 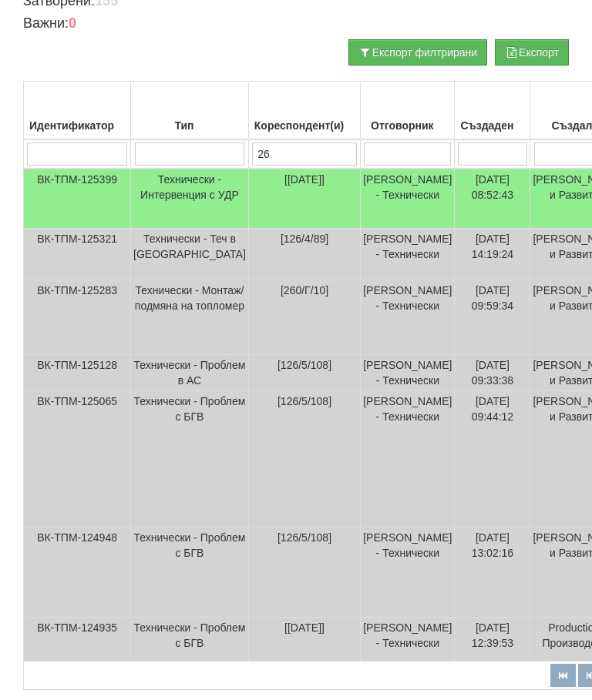 What do you see at coordinates (189, 317) in the screenshot?
I see `td: Технически - Монтаж/подмяна на топломер` at bounding box center [189, 317].